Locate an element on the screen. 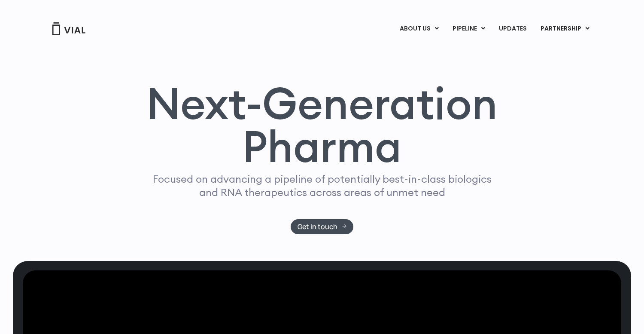 The height and width of the screenshot is (334, 644). a: UPDATES is located at coordinates (513, 29).